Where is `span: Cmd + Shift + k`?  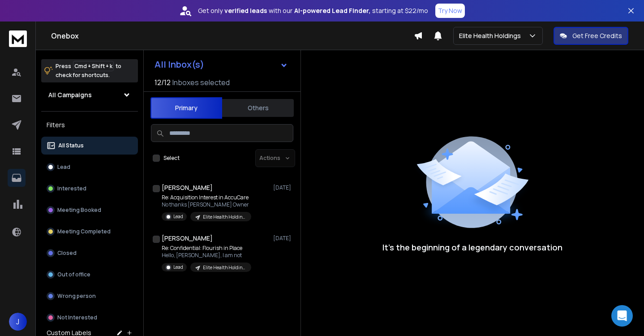
span: Cmd + Shift + k is located at coordinates (93, 66).